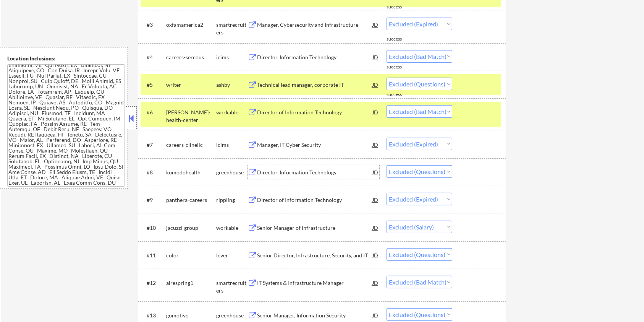 This screenshot has height=322, width=644. Describe the element at coordinates (315, 85) in the screenshot. I see `div: Technical lead manager, corporate IT` at that location.